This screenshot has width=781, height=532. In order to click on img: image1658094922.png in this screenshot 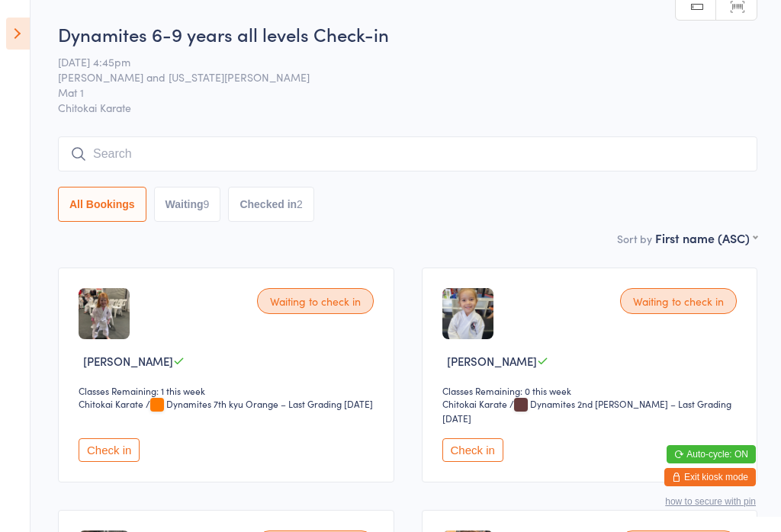, I will do `click(104, 313)`.